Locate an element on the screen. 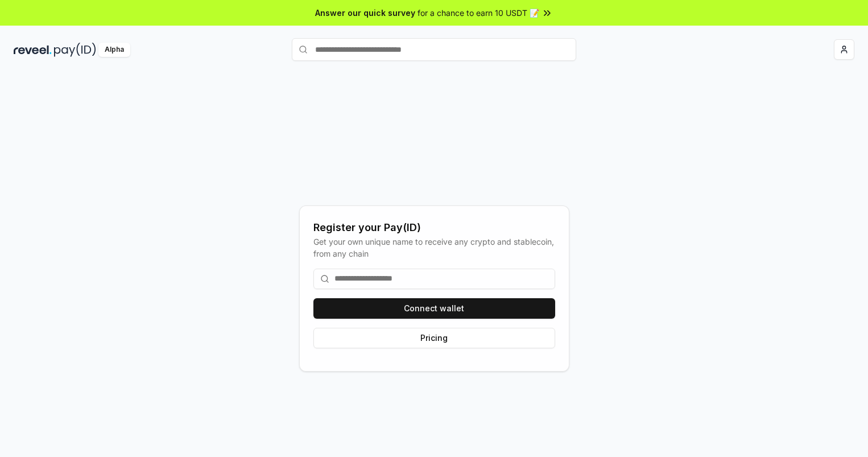 Image resolution: width=868 pixels, height=457 pixels. span: Answer our quick survey is located at coordinates (365, 12).